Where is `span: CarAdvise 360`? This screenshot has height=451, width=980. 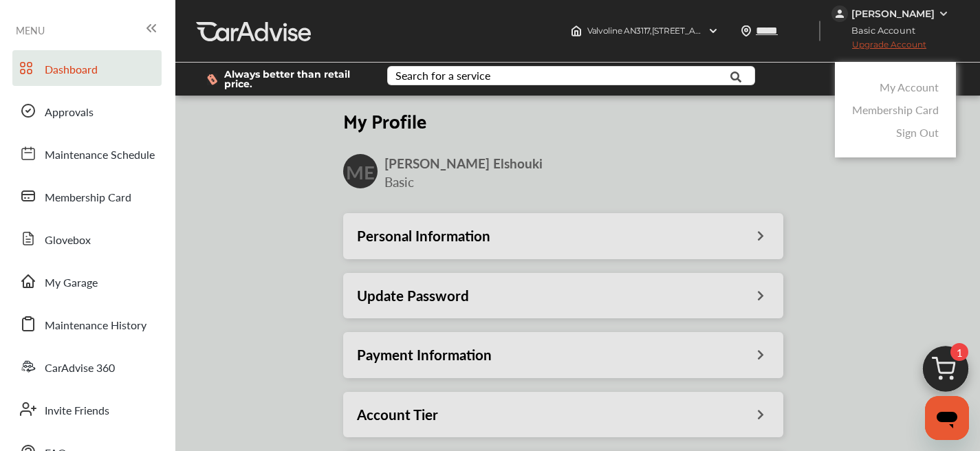
span: CarAdvise 360 is located at coordinates (80, 368).